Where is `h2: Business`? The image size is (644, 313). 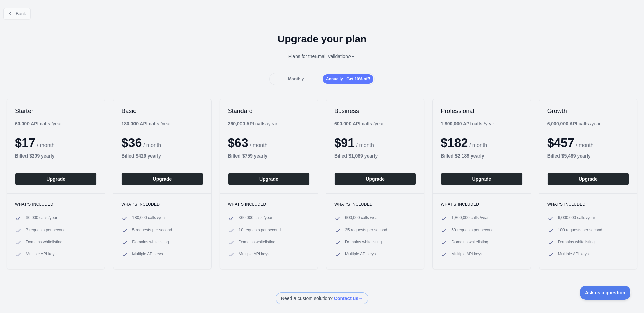 h2: Business is located at coordinates (375, 111).